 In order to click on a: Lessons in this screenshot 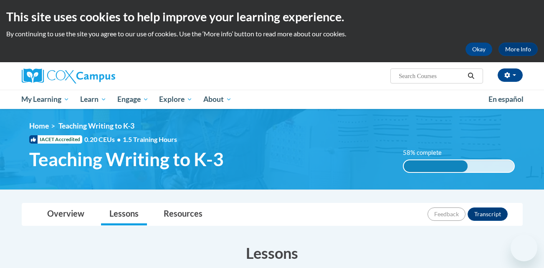, I will do `click(124, 214)`.